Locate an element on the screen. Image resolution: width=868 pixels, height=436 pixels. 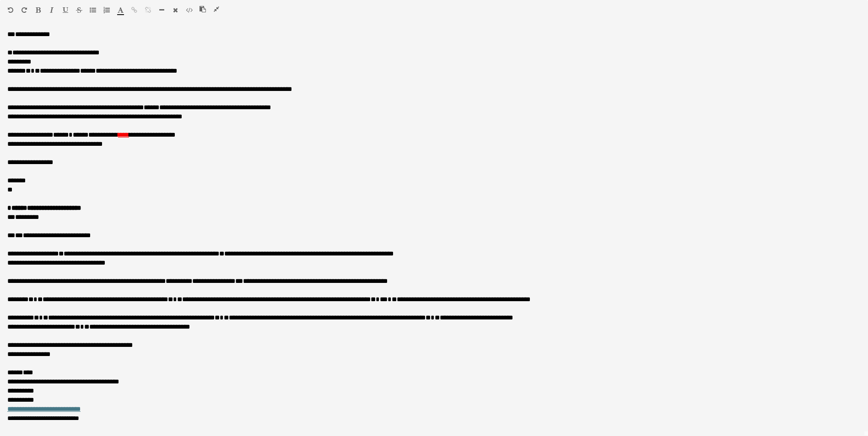
button: やり直し is located at coordinates (24, 10).